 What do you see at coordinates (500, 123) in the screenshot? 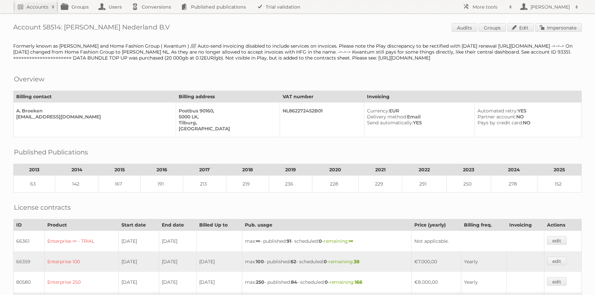
I see `span: Pays by credit card:` at bounding box center [500, 123].